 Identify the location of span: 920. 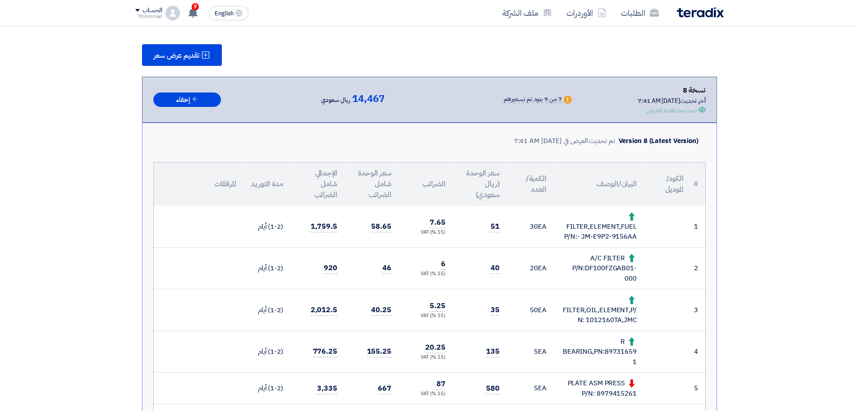
(330, 268).